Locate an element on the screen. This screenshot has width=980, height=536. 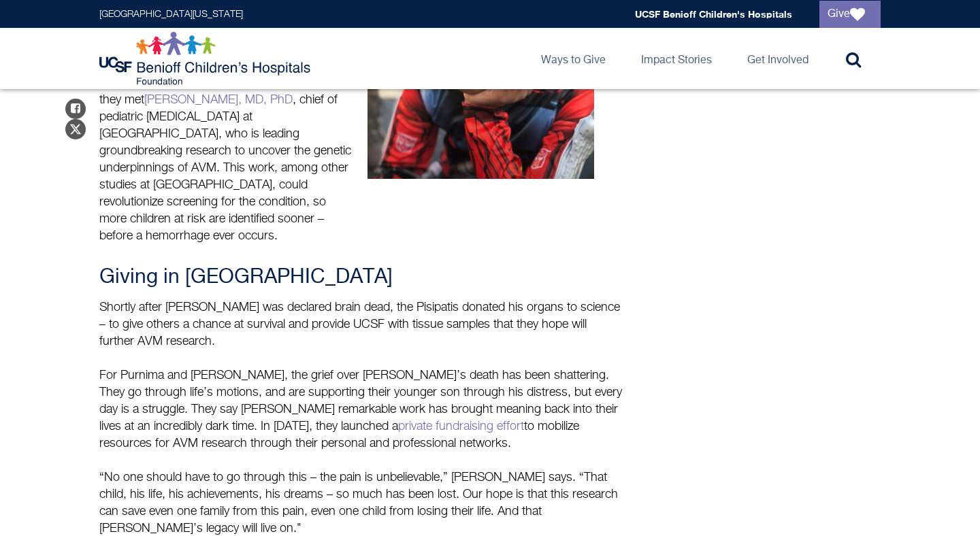
a: Ways to Give is located at coordinates (573, 58).